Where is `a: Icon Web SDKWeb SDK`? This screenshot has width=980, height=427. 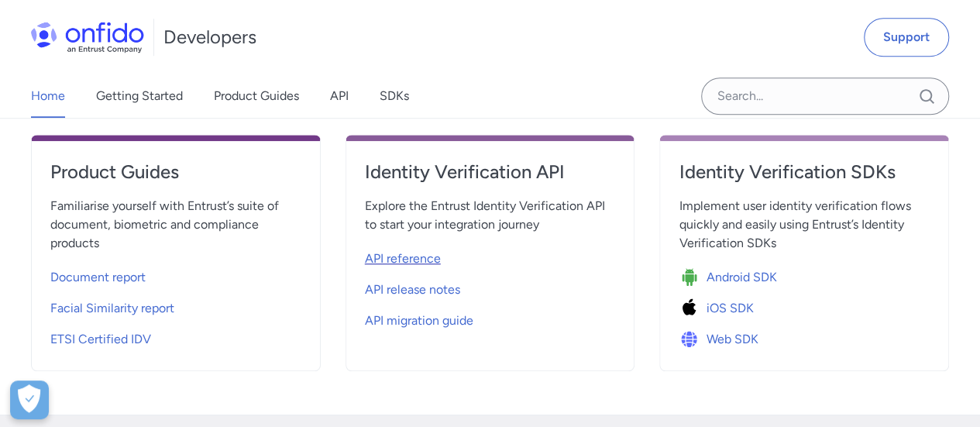 a: Icon Web SDKWeb SDK is located at coordinates (804, 336).